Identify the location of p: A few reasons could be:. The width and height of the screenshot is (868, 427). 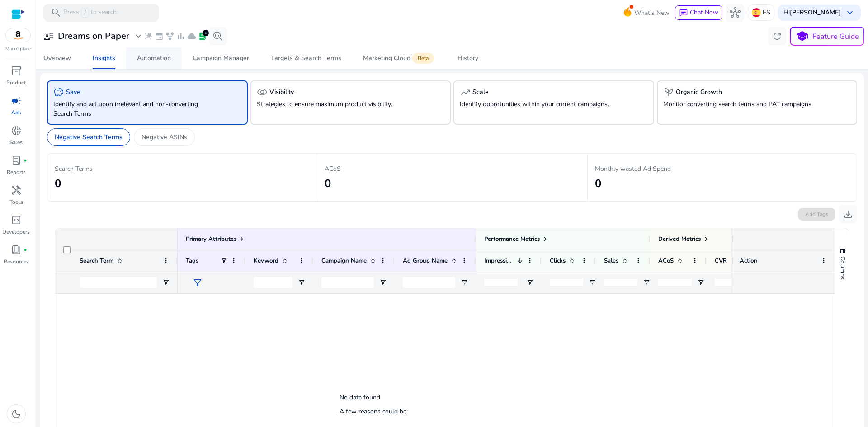
(373, 411).